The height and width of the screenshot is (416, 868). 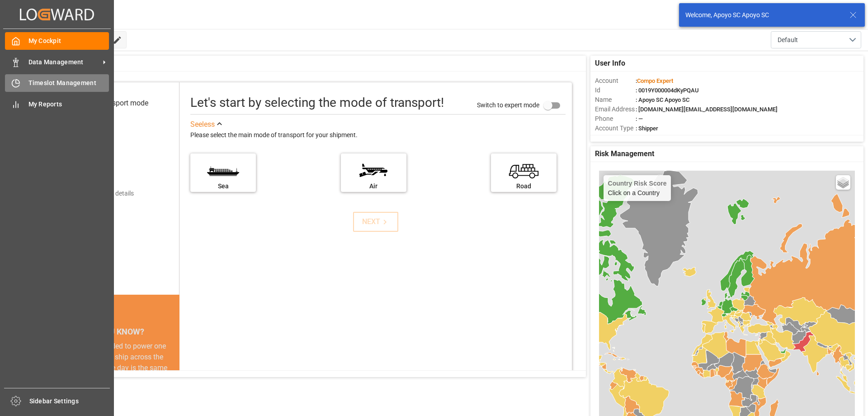 I want to click on div: Click on a Country, so click(x=637, y=188).